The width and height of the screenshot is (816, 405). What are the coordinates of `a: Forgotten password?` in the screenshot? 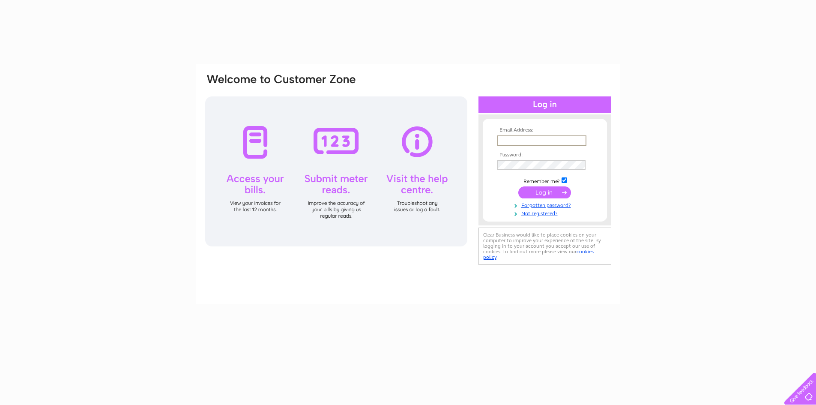 It's located at (546, 204).